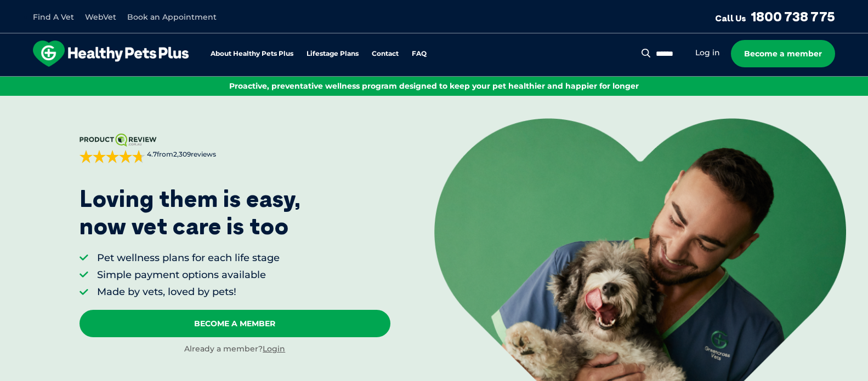 The height and width of the screenshot is (381, 868). What do you see at coordinates (152, 154) in the screenshot?
I see `strong: 4.7` at bounding box center [152, 154].